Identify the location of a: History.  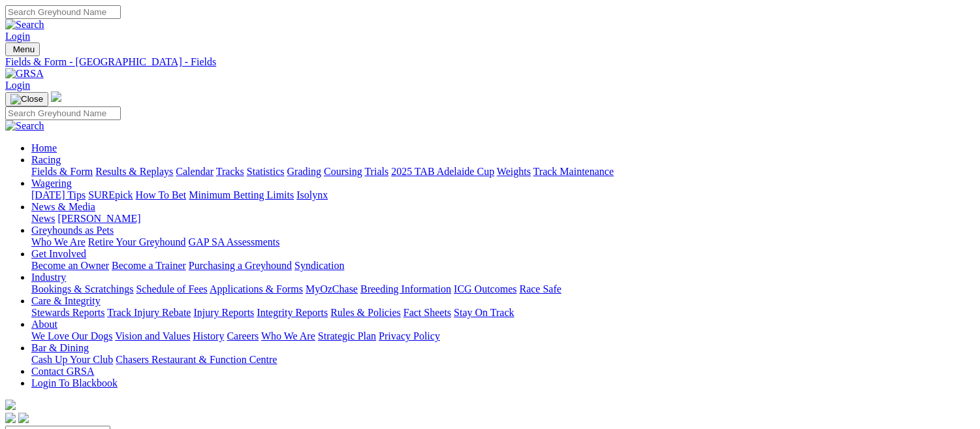
(208, 335).